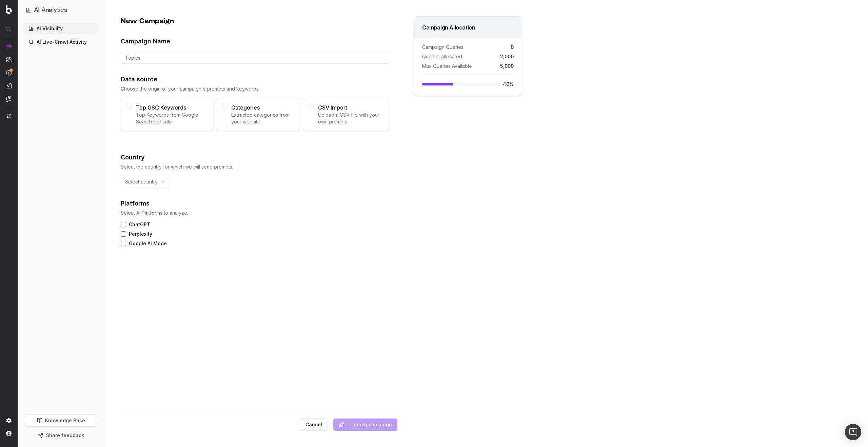 The image size is (868, 447). What do you see at coordinates (60, 42) in the screenshot?
I see `a: AI Live-Crawl Activity` at bounding box center [60, 42].